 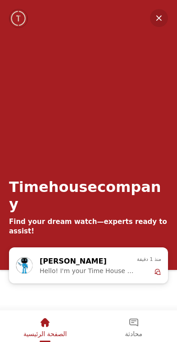 I want to click on span: محادثة, so click(x=134, y=334).